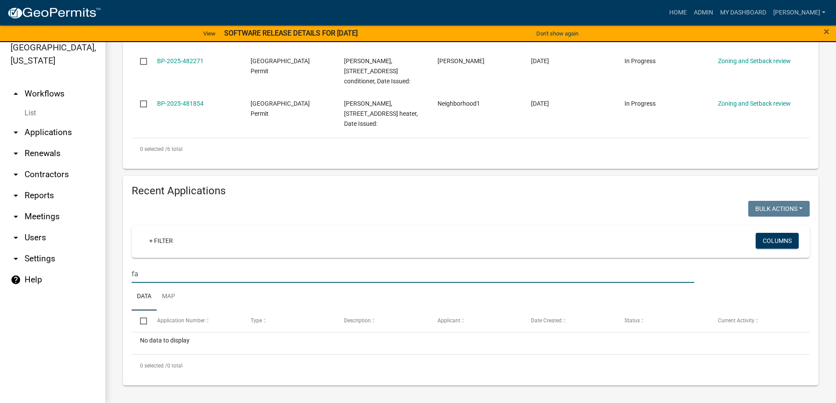 The image size is (836, 403). I want to click on span: Applicant, so click(449, 321).